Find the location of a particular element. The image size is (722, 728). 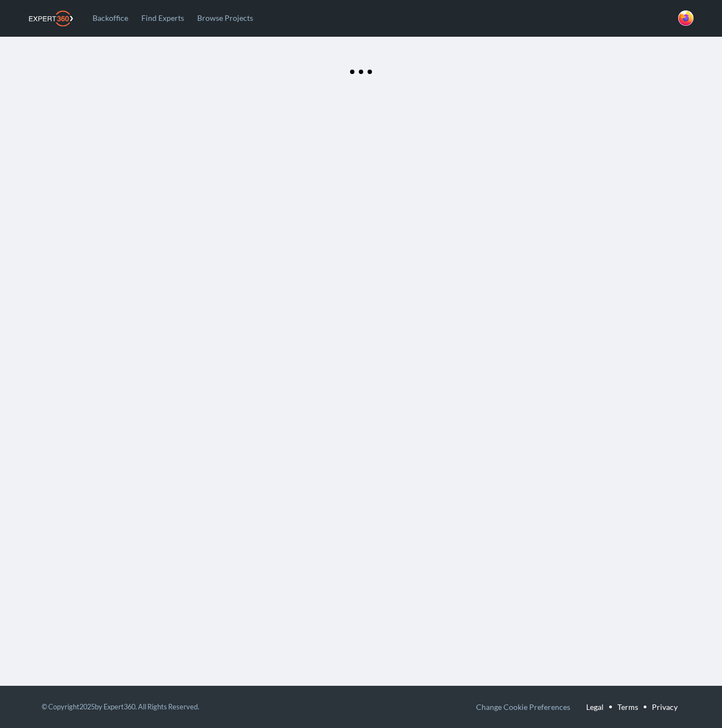

img: Expert360 is located at coordinates (51, 18).